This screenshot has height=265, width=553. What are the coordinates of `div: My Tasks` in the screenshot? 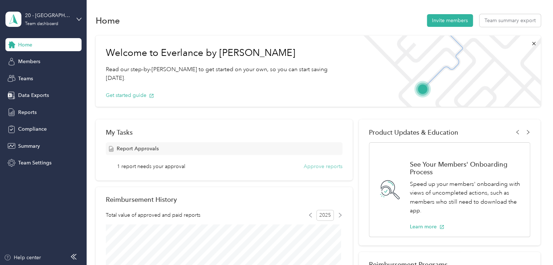 It's located at (224, 132).